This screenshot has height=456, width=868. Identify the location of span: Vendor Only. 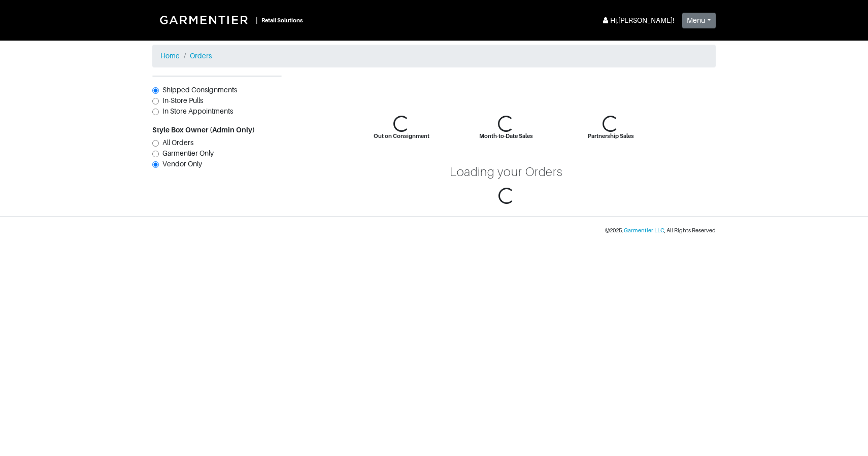
(182, 164).